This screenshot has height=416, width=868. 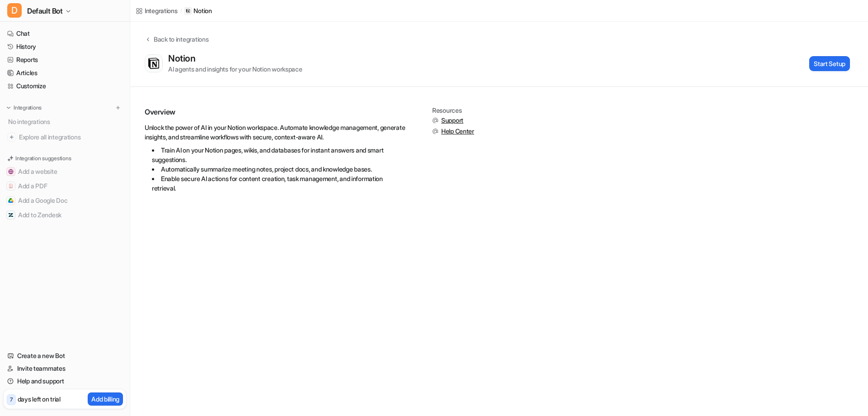 I want to click on a: Articles, so click(x=65, y=73).